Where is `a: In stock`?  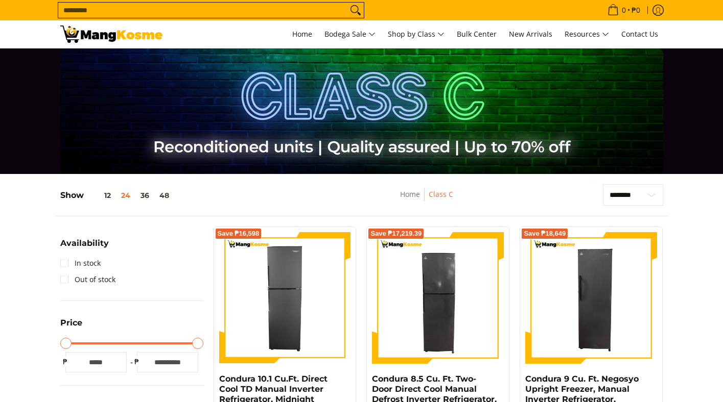
a: In stock is located at coordinates (80, 264).